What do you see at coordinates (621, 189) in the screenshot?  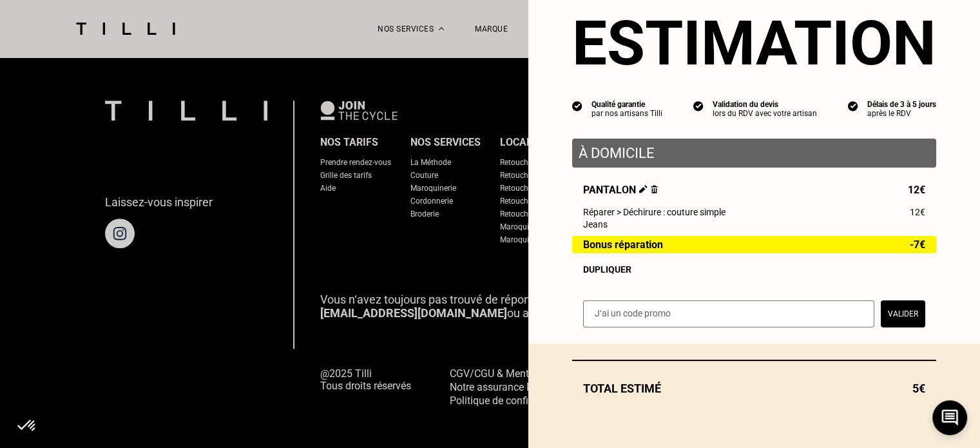 I see `span: Pantalon` at bounding box center [621, 189].